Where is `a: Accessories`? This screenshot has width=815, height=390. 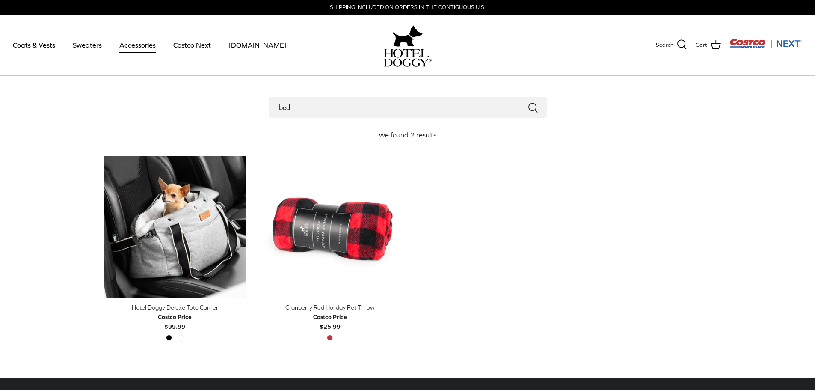 a: Accessories is located at coordinates (137, 45).